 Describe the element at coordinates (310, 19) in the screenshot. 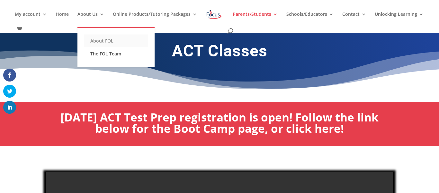

I see `a: Schools/Educators` at that location.